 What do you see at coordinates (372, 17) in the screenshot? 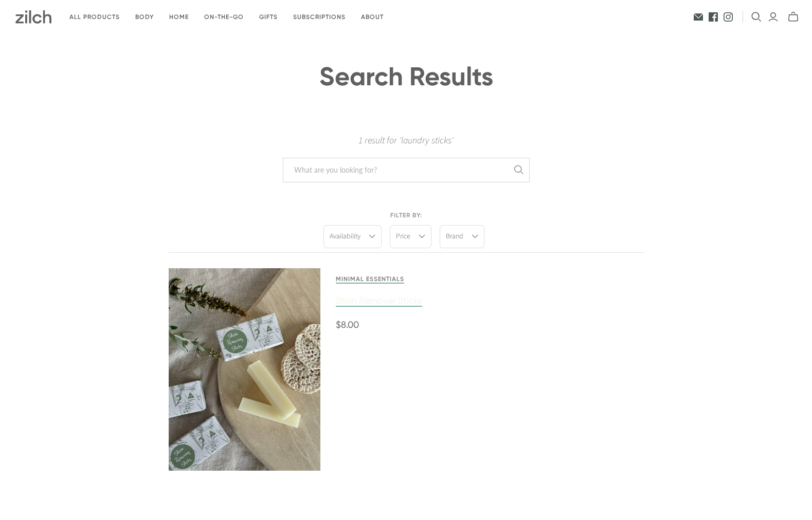
I see `a: About` at bounding box center [372, 17].